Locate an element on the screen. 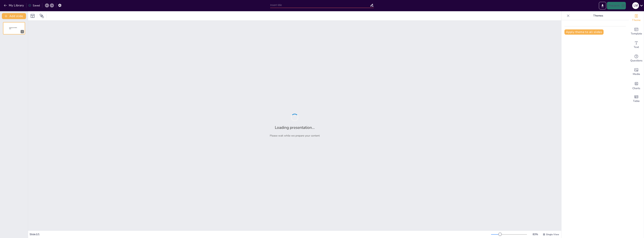 The width and height of the screenshot is (644, 238). span: Text is located at coordinates (636, 47).